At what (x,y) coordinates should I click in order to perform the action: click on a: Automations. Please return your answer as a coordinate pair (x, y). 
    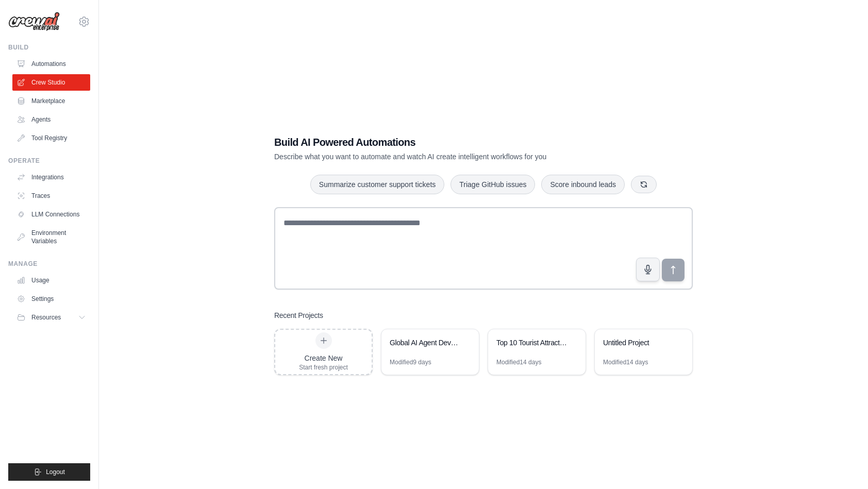
    Looking at the image, I should click on (51, 64).